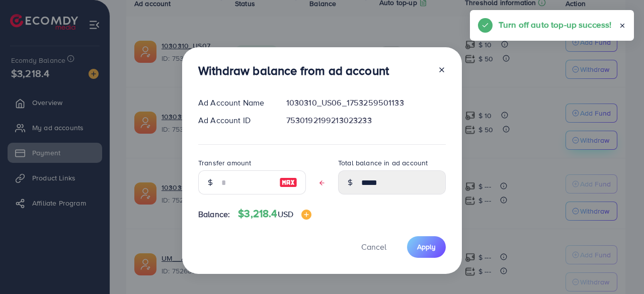 The height and width of the screenshot is (294, 644). Describe the element at coordinates (366, 103) in the screenshot. I see `div: 1030310_US06_1753259501133` at that location.